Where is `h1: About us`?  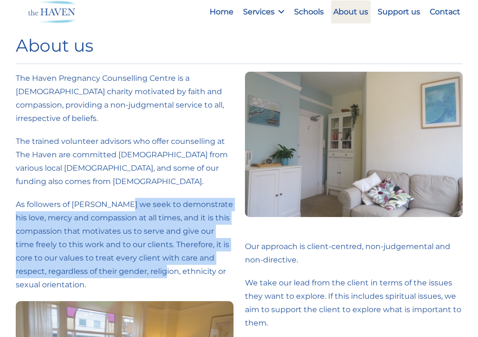
h1: About us is located at coordinates (239, 45).